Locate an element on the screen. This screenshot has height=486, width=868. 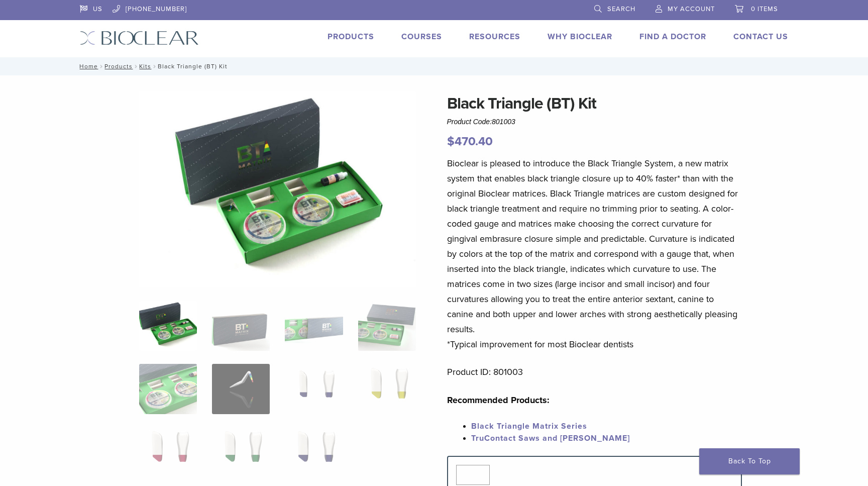
img: Bioclear is located at coordinates (139, 38).